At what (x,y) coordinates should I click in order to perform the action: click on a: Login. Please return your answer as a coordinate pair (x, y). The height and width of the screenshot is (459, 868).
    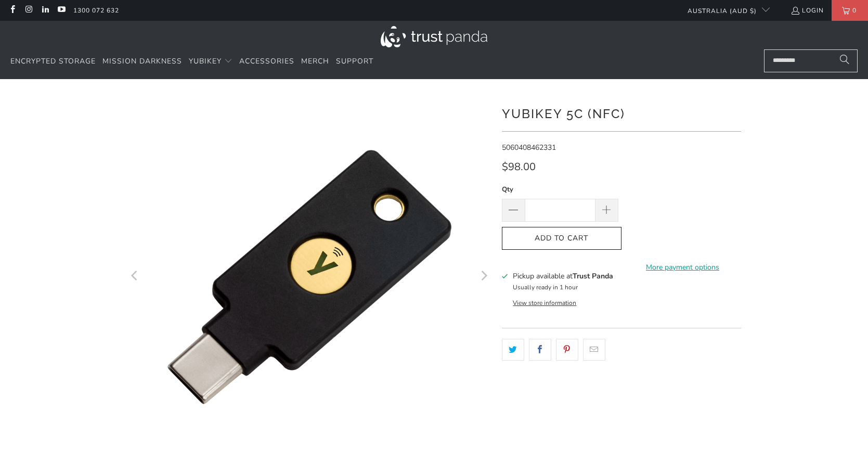
    Looking at the image, I should click on (807, 10).